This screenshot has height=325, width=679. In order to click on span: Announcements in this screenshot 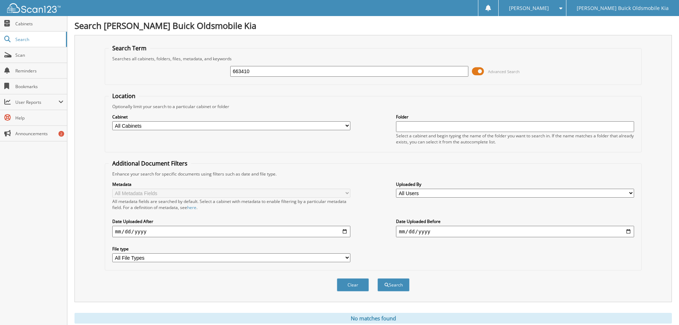, I will do `click(39, 133)`.